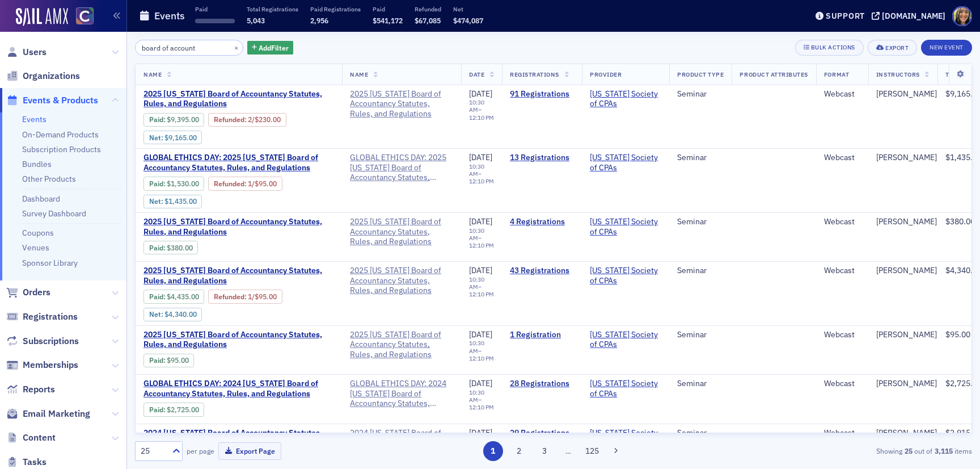 The width and height of the screenshot is (980, 469). Describe the element at coordinates (173, 120) in the screenshot. I see `div: Paid: 100 - $939500` at that location.